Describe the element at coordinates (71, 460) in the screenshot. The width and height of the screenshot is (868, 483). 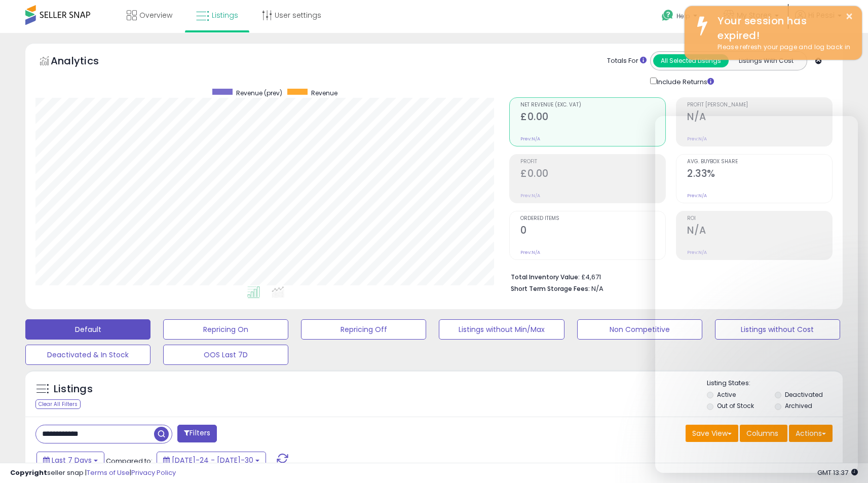
I see `span: Last 7 Days` at that location.